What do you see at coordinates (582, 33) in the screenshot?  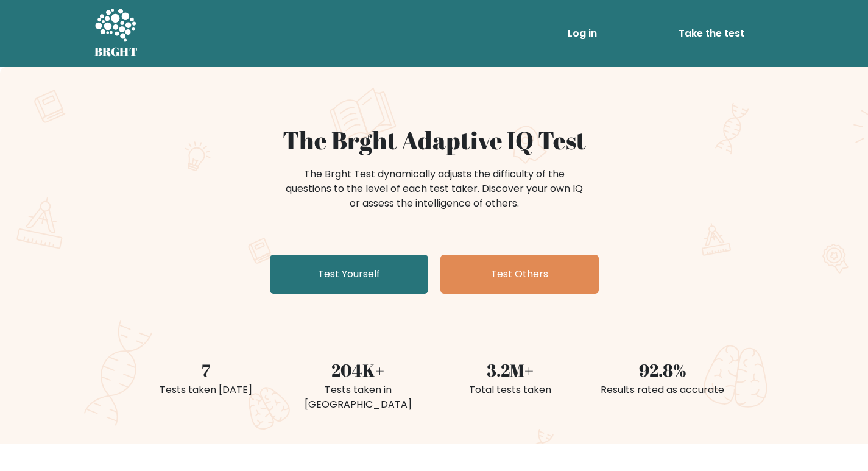 I see `a: Log in` at bounding box center [582, 33].